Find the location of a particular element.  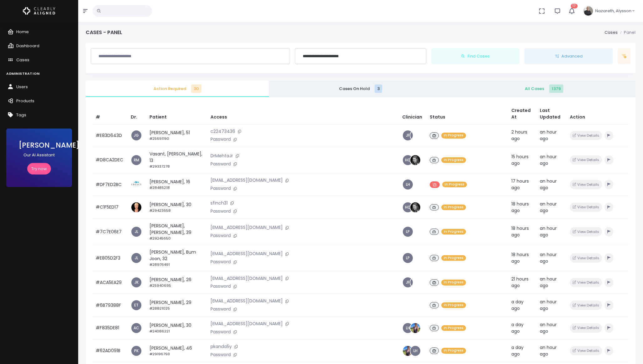

span: Users is located at coordinates (22, 86).